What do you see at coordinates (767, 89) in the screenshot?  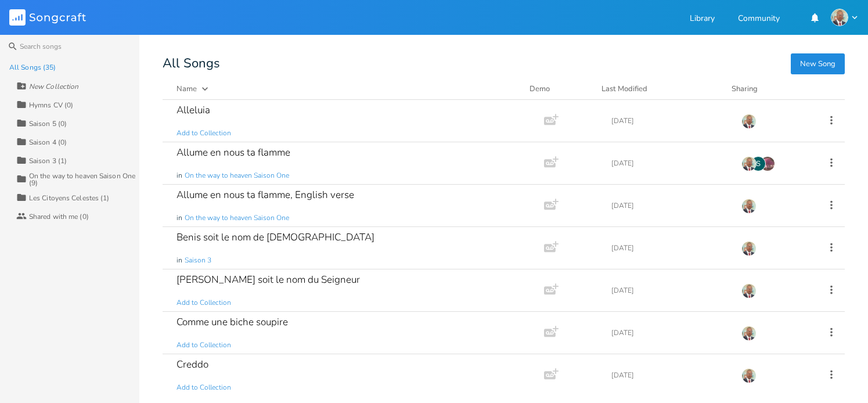 I see `div: Sharing` at bounding box center [767, 89].